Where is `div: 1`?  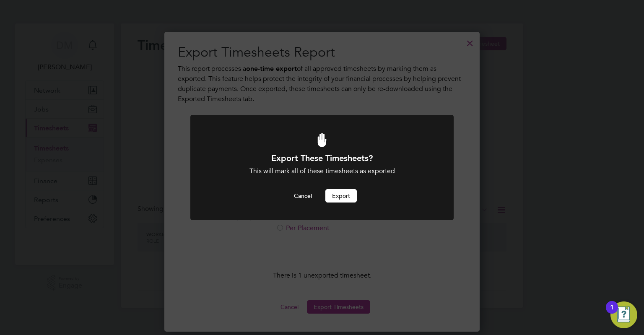 div: 1 is located at coordinates (612, 313).